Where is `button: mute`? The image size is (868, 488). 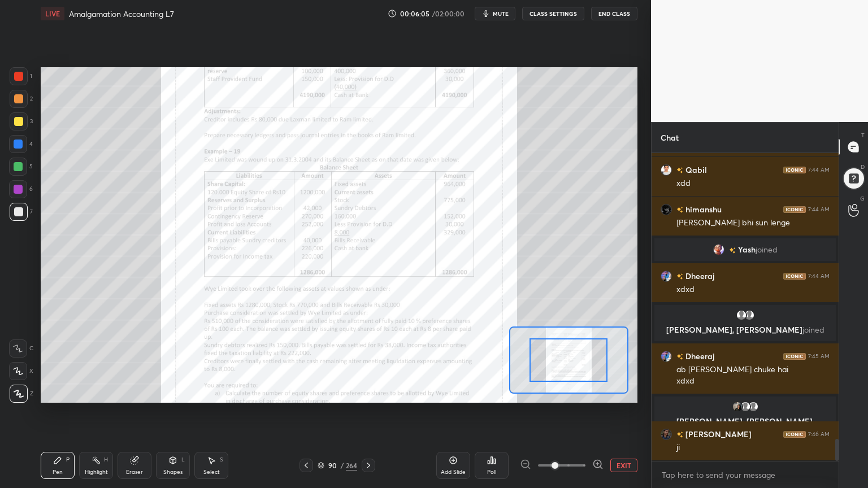
button: mute is located at coordinates (495, 13).